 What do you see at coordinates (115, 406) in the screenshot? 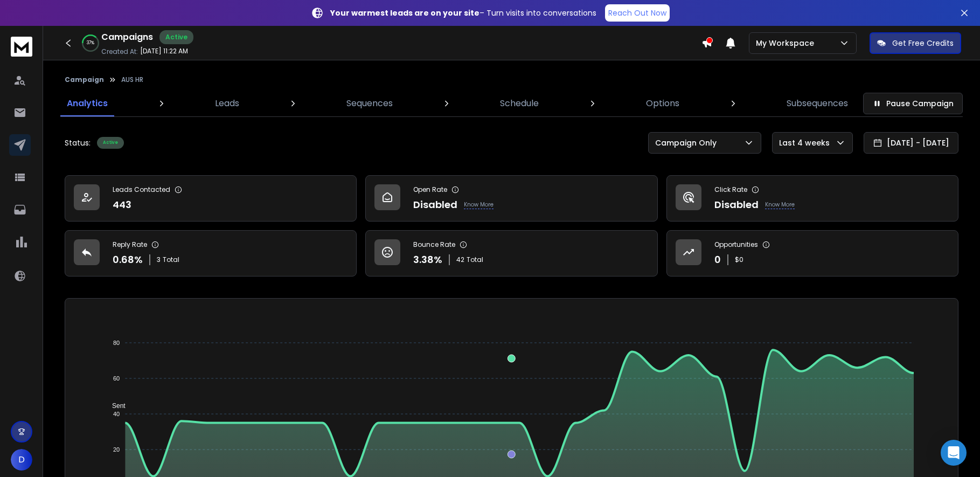
I see `span: Sent` at bounding box center [115, 406].